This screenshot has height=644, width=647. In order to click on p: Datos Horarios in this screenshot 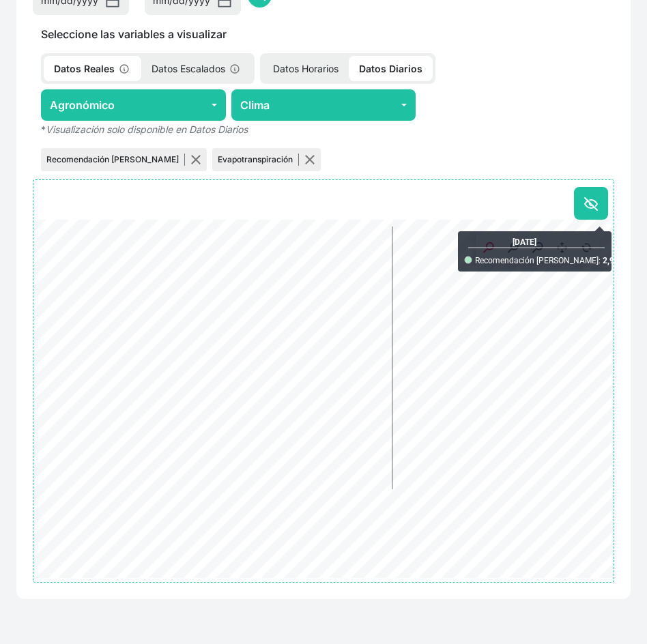, I will do `click(306, 68)`.